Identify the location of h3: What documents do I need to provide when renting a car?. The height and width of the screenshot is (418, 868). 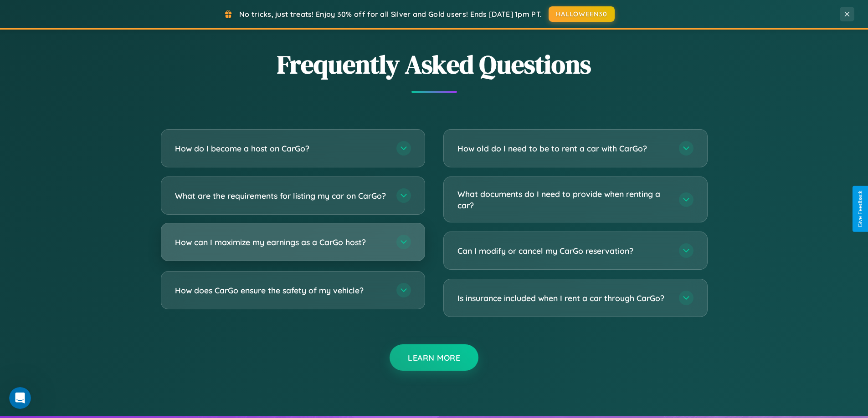
(563, 199).